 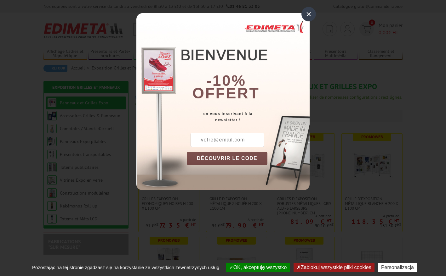 What do you see at coordinates (248, 117) in the screenshot?
I see `div: en vous inscrivant à la newsletter !` at bounding box center [248, 117].